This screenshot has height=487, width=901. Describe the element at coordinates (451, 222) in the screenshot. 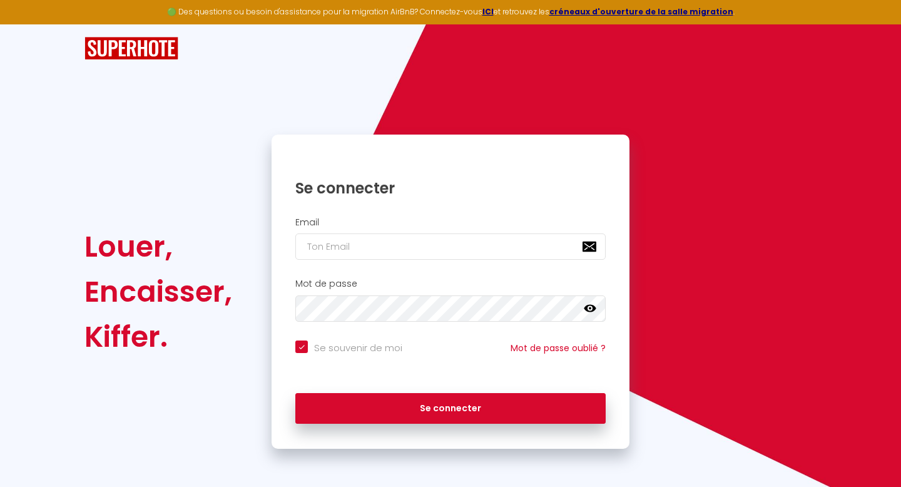

I see `h2: Email` at that location.